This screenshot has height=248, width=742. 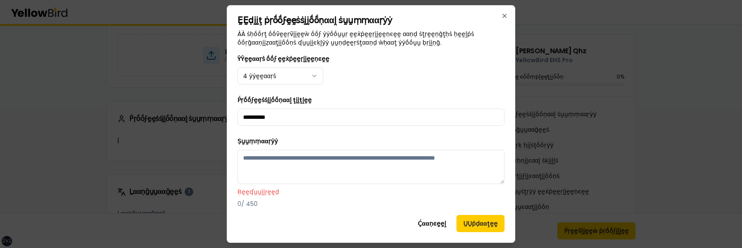 What do you see at coordinates (371, 192) in the screenshot?
I see `p: Ṛḛḛʠṵṵḭḭṛḛḛḍ` at bounding box center [371, 192].